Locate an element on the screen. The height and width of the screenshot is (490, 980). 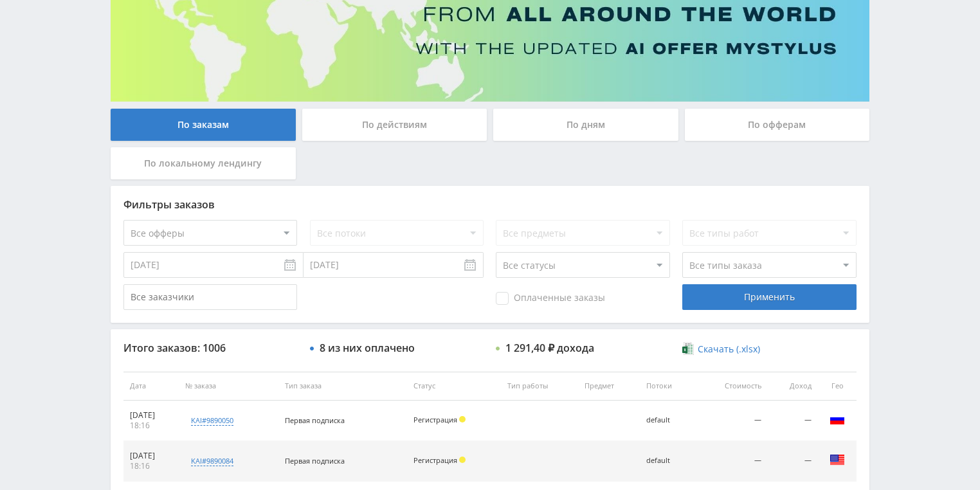
th: Дата is located at coordinates (151, 386).